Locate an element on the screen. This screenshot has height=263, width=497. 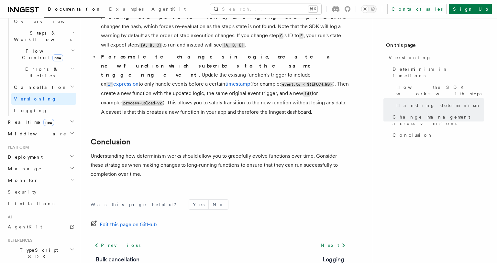
span: Realtime is located at coordinates (29, 122).